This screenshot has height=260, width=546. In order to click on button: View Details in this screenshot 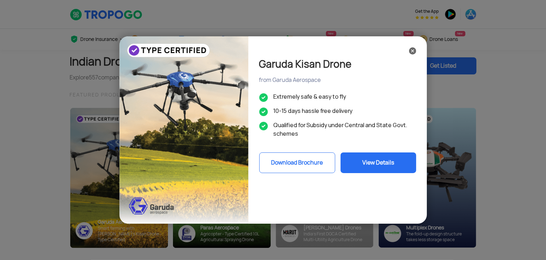, I will do `click(379, 163)`.